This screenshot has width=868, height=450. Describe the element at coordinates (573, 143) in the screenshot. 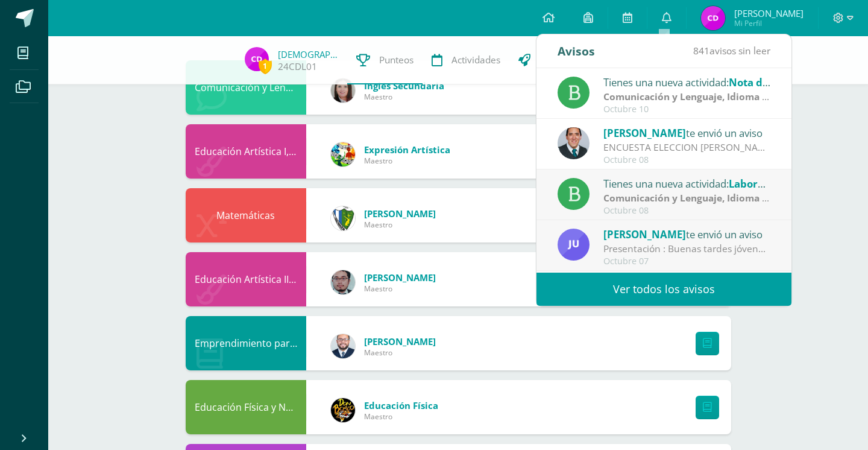

I see `img: 2306758994b507d40baaa54be1d4aa7e.png` at that location.